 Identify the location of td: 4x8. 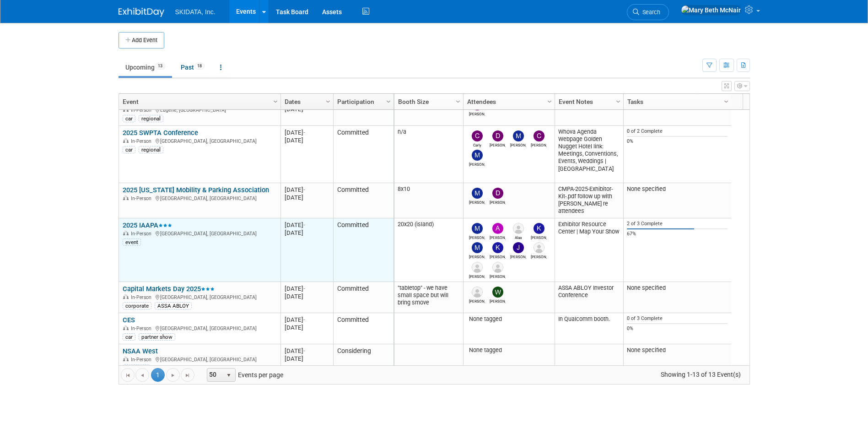
(429, 110).